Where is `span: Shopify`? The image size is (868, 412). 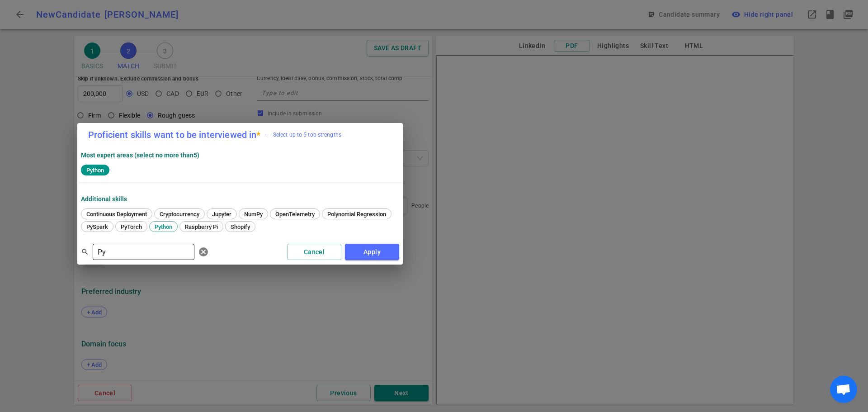
span: Shopify is located at coordinates (240, 226).